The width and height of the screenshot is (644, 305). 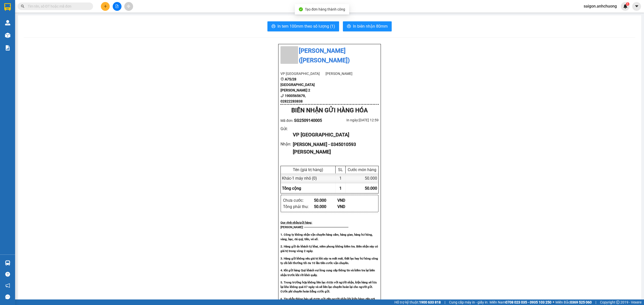 What do you see at coordinates (7, 48) in the screenshot?
I see `img: solution-icon` at bounding box center [7, 48].